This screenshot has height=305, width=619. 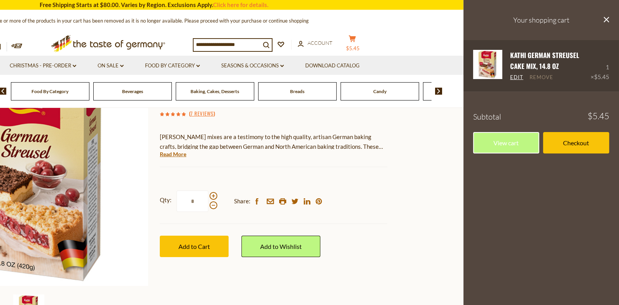 I want to click on a: Read More, so click(x=173, y=154).